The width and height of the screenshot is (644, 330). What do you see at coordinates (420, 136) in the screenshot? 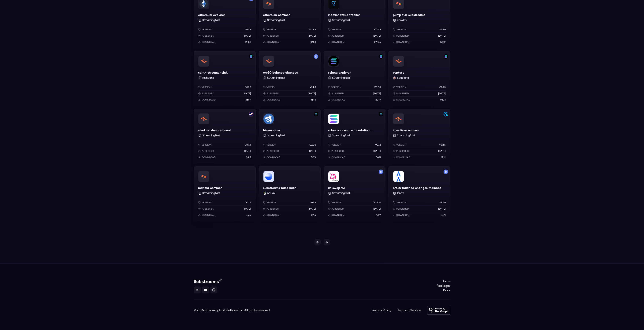
I see `a: Filter by injective-mainnet networkinjective-commoninjective-common StreamingFastVersionv0.2.5Pub...` at bounding box center [420, 136].